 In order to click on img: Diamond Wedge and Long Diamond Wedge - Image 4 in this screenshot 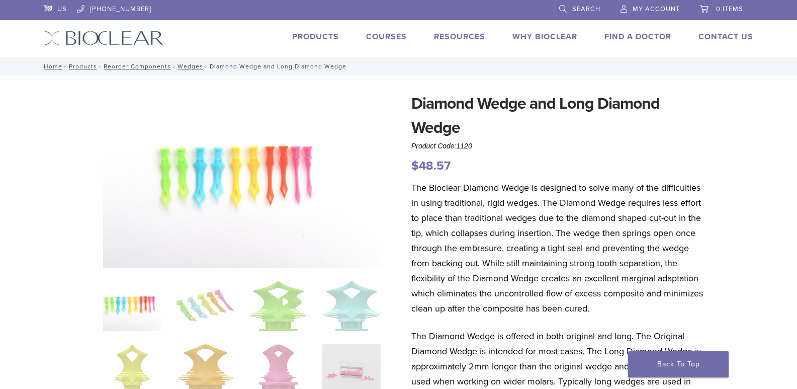, I will do `click(351, 306)`.